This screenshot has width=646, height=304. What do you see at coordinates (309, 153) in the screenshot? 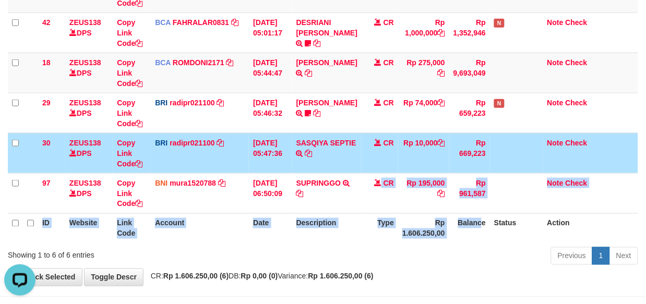
I see `a: Copy SASQIYA SEPTIE to clipboard` at bounding box center [309, 153].